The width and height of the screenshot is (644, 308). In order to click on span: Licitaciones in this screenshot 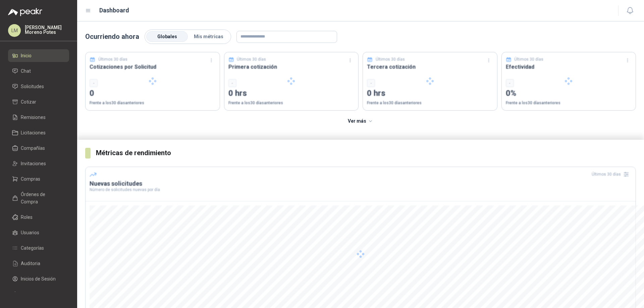, I will do `click(33, 133)`.